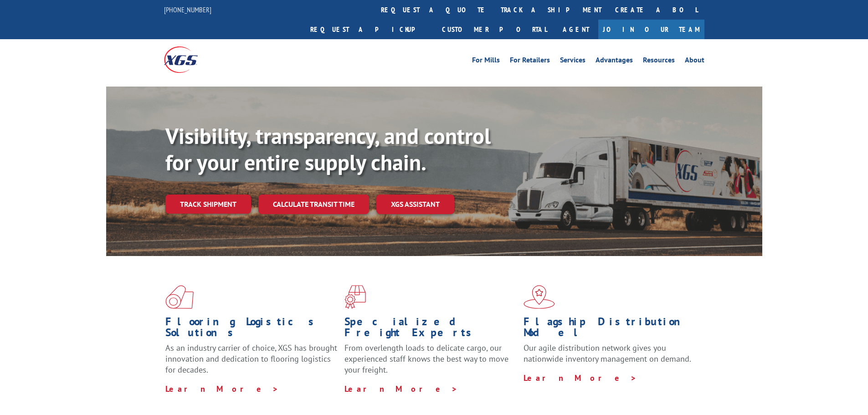 Image resolution: width=868 pixels, height=415 pixels. I want to click on a: Agent, so click(576, 29).